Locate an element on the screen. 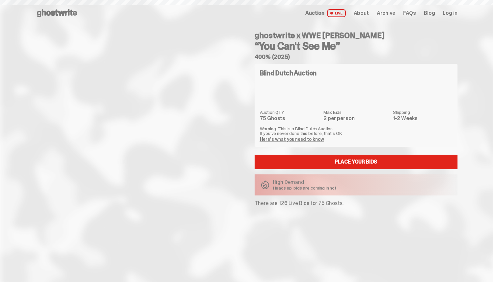  a: Blog is located at coordinates (430, 13).